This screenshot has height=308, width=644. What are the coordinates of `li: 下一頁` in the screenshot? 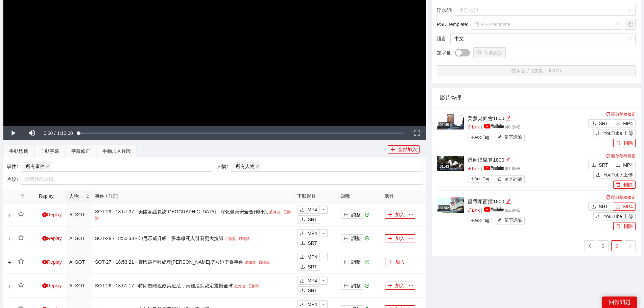 It's located at (630, 246).